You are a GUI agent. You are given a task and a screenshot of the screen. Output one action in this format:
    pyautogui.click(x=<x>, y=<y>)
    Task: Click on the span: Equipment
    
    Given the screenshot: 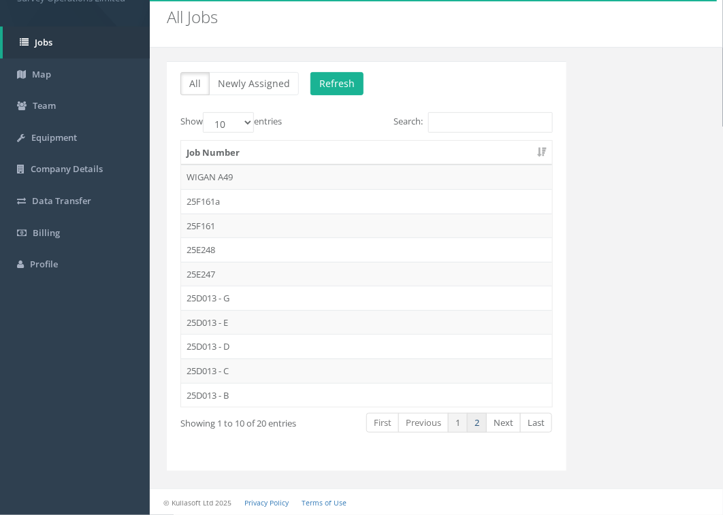 What is the action you would take?
    pyautogui.click(x=54, y=138)
    